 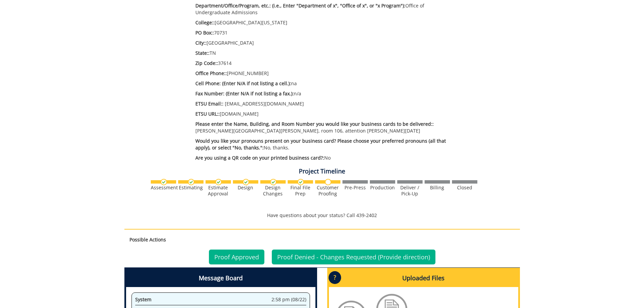 I want to click on h4: Project Timeline, so click(x=322, y=171).